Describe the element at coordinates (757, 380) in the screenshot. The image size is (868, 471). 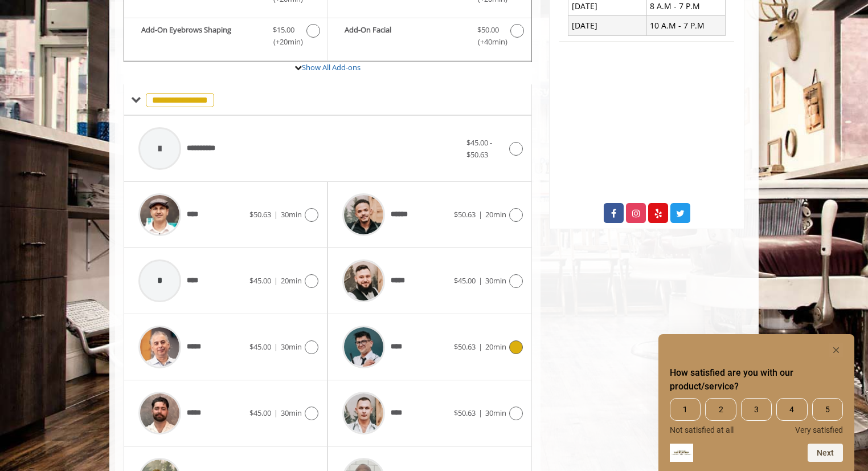
I see `h2: How satisfied are you with our product/service? Select an option from 1 to 5, with 1 being Not sa...` at that location.